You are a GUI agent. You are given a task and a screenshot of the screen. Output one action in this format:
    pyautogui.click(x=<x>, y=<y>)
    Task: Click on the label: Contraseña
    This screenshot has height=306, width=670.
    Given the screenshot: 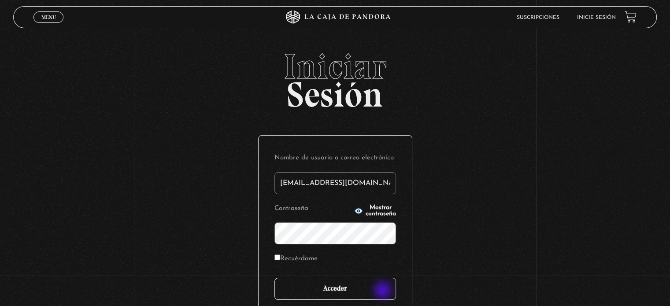 What is the action you would take?
    pyautogui.click(x=313, y=209)
    